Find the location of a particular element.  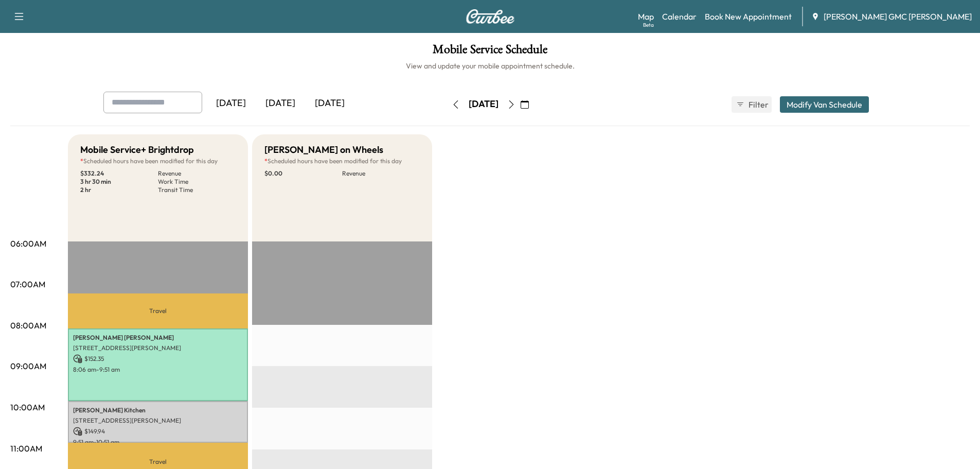

p: 3 hr 30 min is located at coordinates (119, 181).